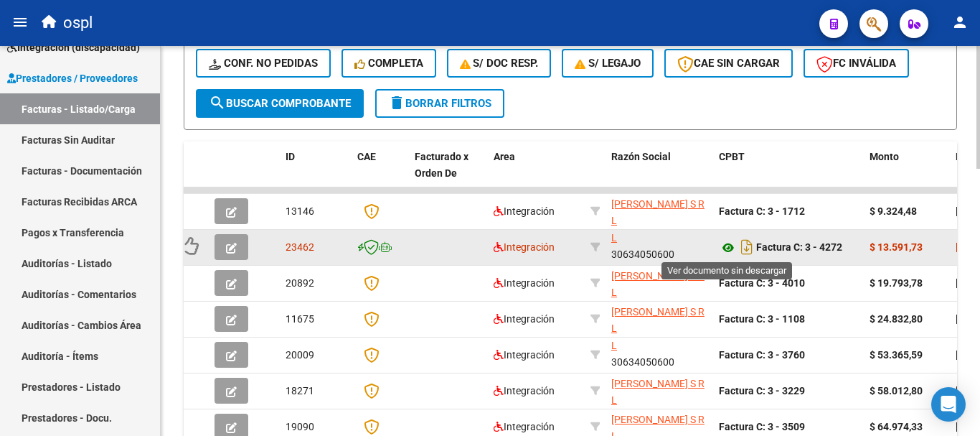  Describe the element at coordinates (396, 103) in the screenshot. I see `mat-icon: delete` at that location.